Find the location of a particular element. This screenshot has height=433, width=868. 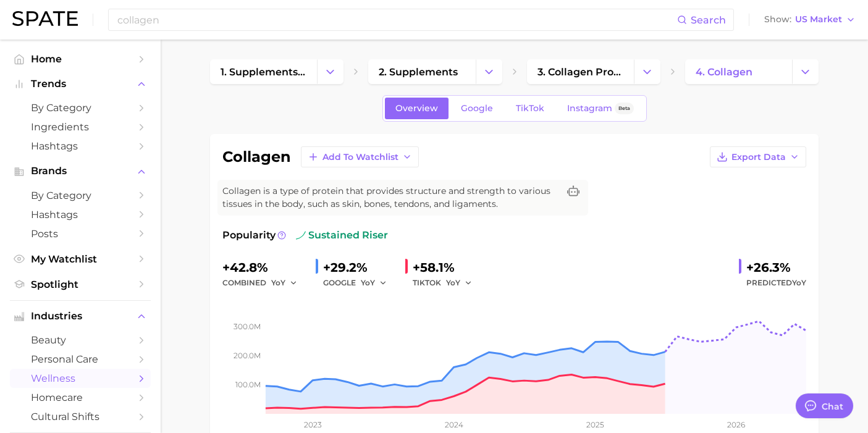

button: Trends is located at coordinates (81, 84).